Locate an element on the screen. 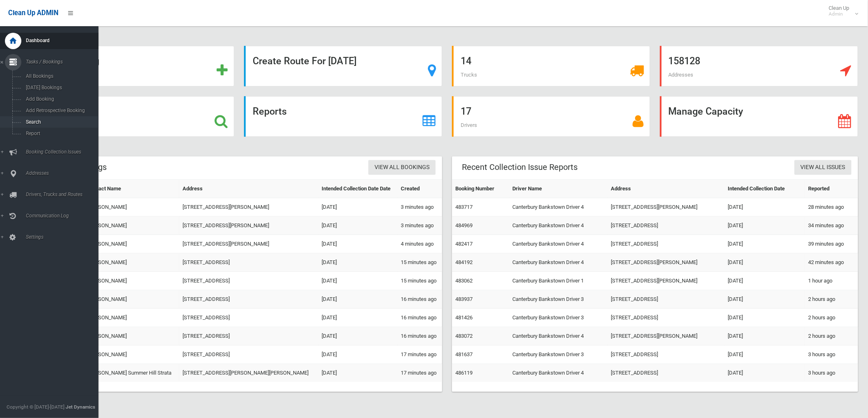 The width and height of the screenshot is (868, 418). td: 15 minutes ago is located at coordinates (420, 262).